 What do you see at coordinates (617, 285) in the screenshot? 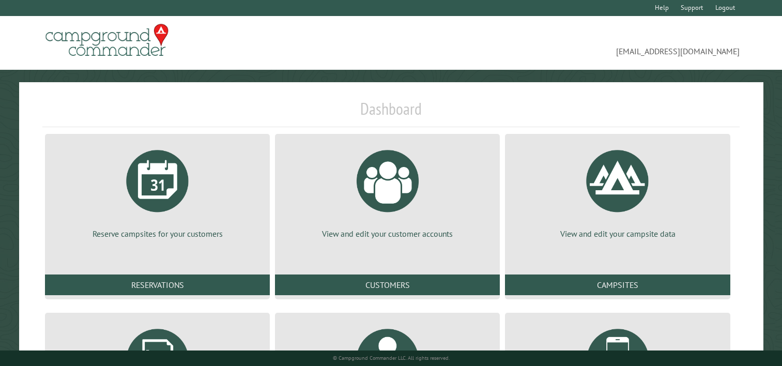
I see `a: Campsites` at bounding box center [617, 285].